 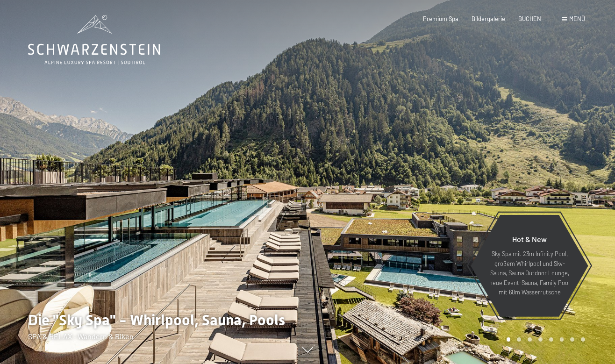 I want to click on div: Carousel Page 6, so click(x=562, y=339).